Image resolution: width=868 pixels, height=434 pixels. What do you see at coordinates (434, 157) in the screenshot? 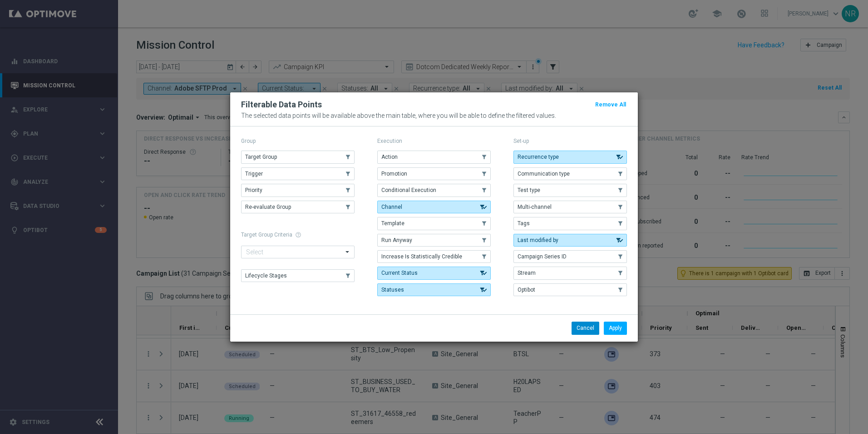
I see `button: Action` at bounding box center [434, 157].